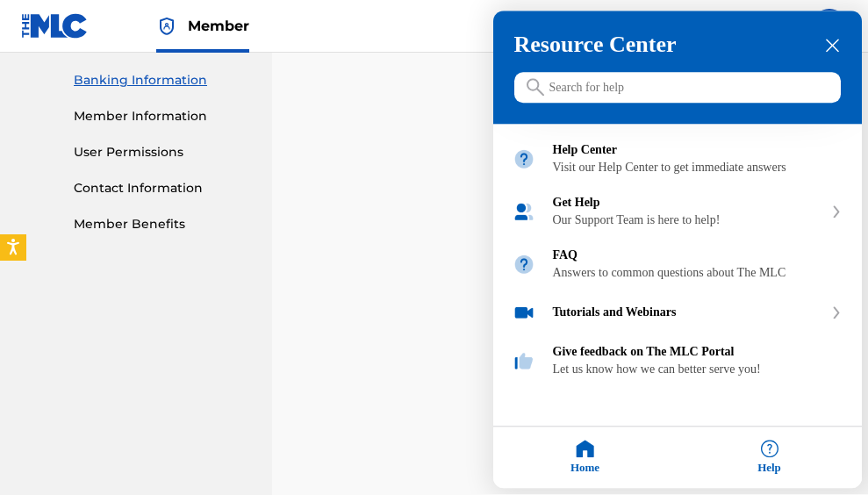 Image resolution: width=868 pixels, height=495 pixels. What do you see at coordinates (585, 458) in the screenshot?
I see `div: Home` at bounding box center [585, 458].